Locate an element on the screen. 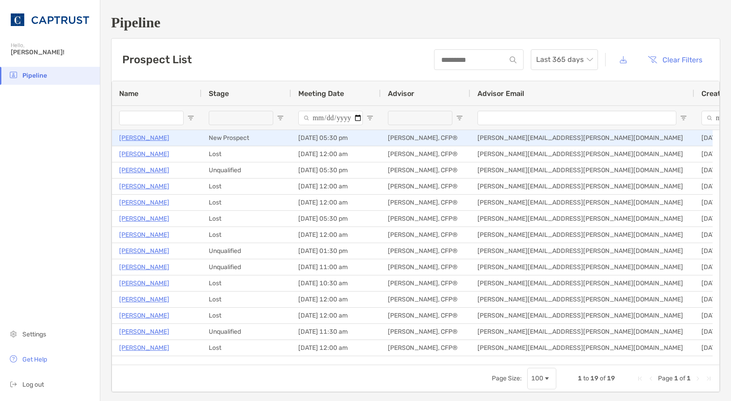 This screenshot has width=731, height=401. span: Name is located at coordinates (129, 93).